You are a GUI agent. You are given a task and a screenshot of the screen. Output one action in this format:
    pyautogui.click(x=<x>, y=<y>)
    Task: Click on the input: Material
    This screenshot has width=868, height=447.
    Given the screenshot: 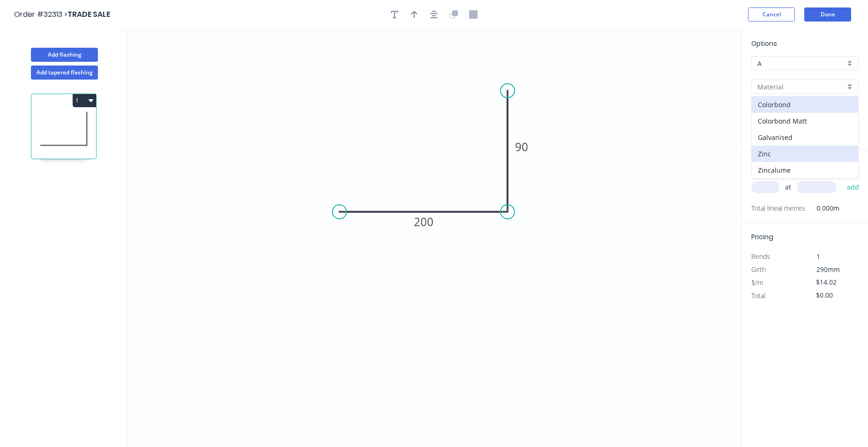 What is the action you would take?
    pyautogui.click(x=800, y=87)
    